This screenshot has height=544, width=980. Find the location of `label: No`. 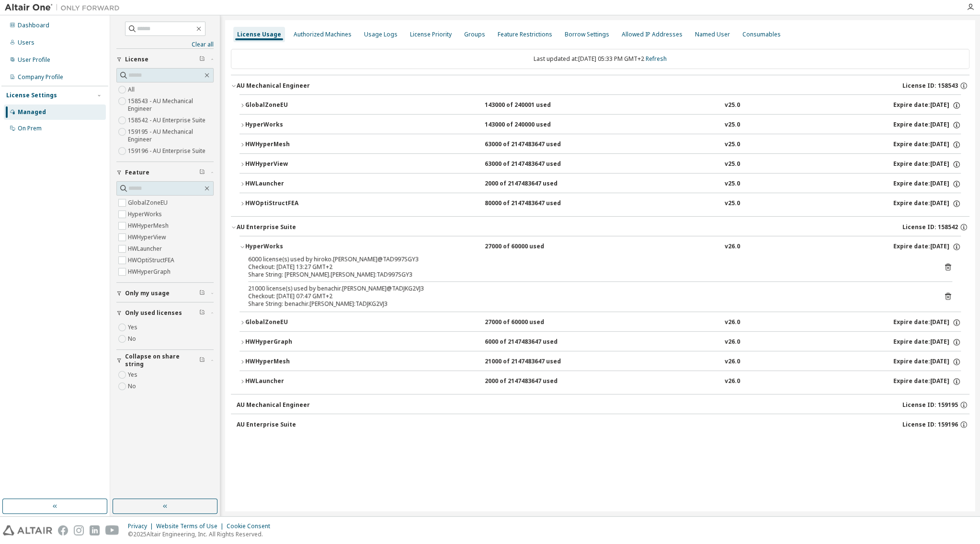

label: No is located at coordinates (133, 339).